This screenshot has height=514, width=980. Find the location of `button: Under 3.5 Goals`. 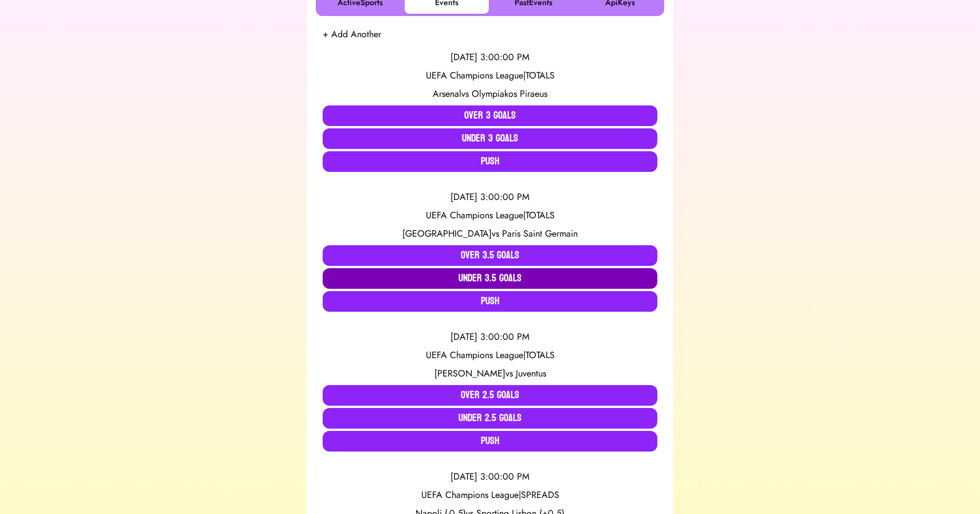

button: Under 3.5 Goals is located at coordinates (490, 279).